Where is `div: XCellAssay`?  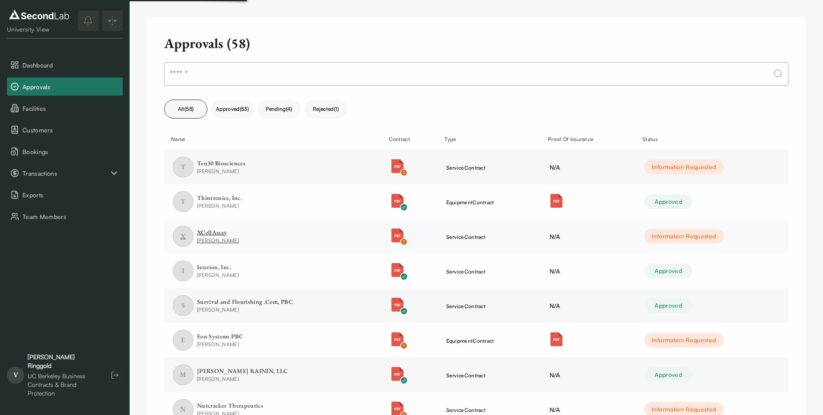 div: XCellAssay is located at coordinates (218, 233).